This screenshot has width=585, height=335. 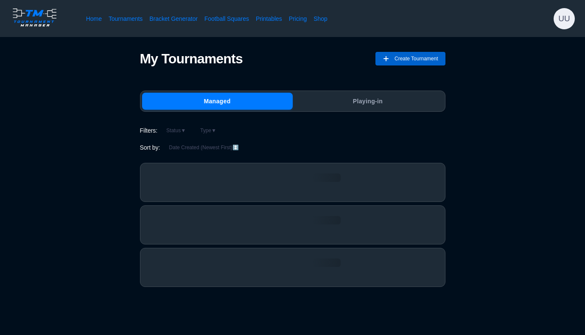 What do you see at coordinates (411, 59) in the screenshot?
I see `button: Create Tournament` at bounding box center [411, 59].